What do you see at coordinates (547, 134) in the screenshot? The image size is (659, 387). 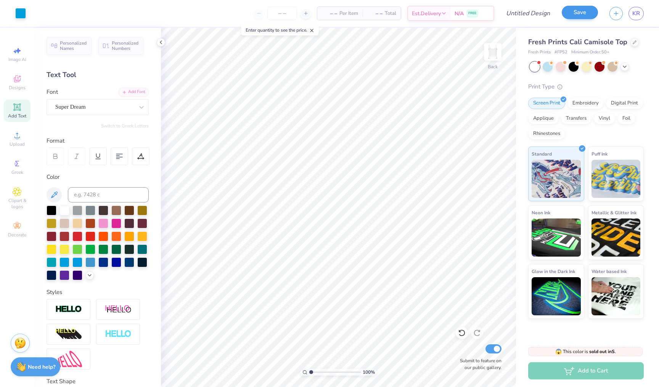 I see `div: Rhinestones` at bounding box center [547, 134].